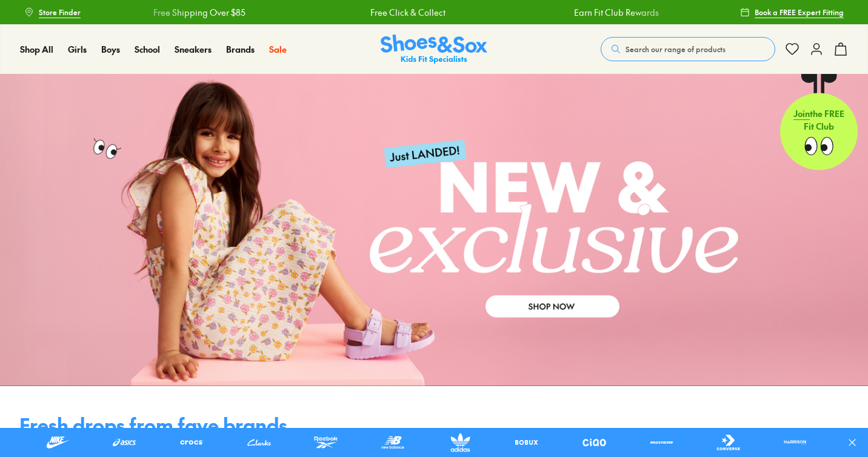  I want to click on span: Join, so click(801, 114).